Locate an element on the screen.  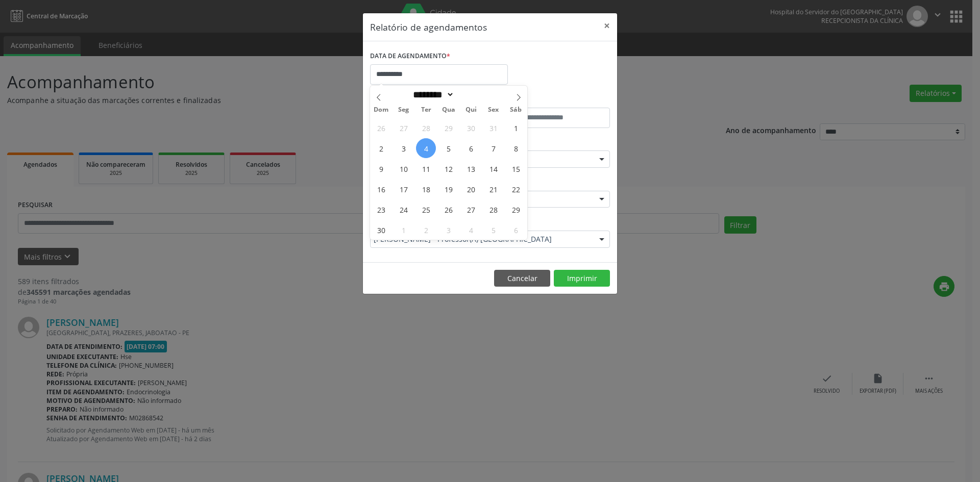
span: Novembro 25, 2025 is located at coordinates (426, 209).